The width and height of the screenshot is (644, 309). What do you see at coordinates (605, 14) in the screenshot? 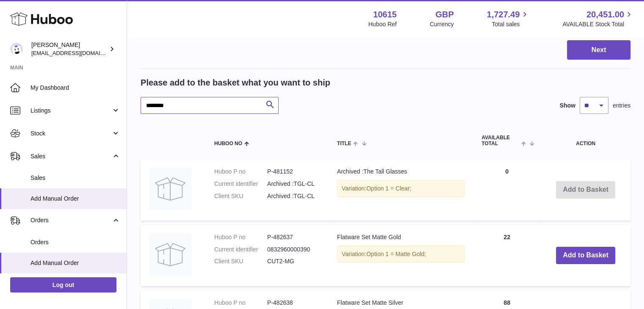
I see `span: 20,451.00` at bounding box center [605, 14].